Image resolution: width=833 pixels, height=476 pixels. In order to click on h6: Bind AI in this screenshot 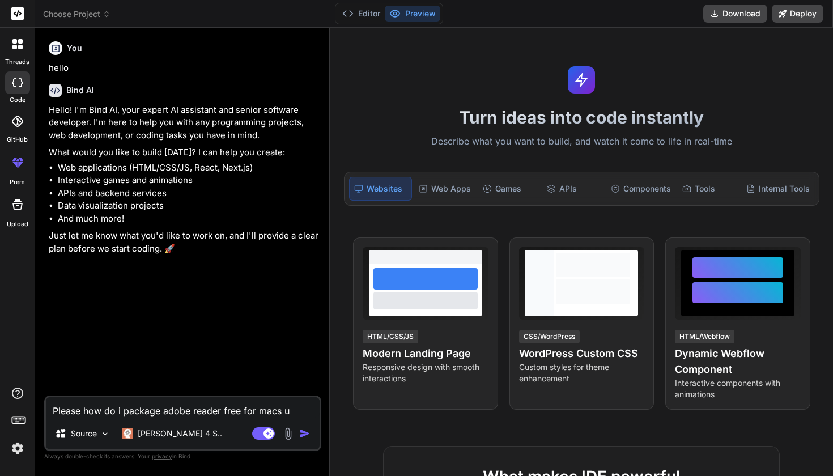, I will do `click(80, 90)`.